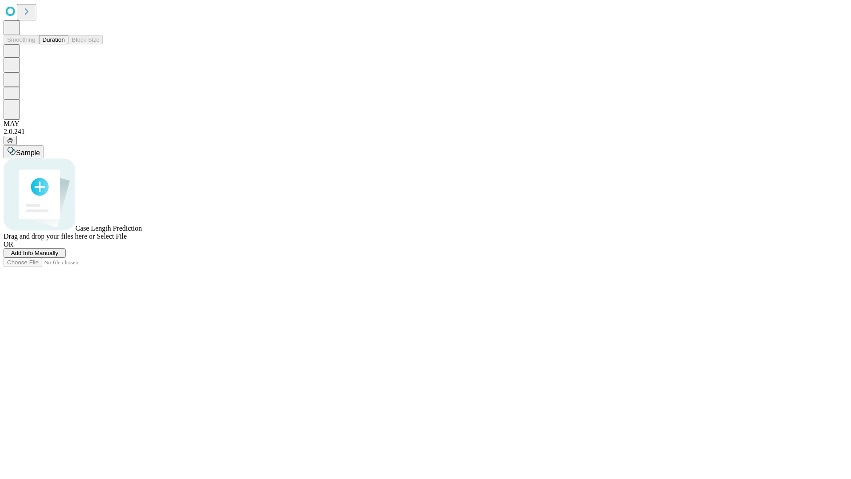 The image size is (851, 479). I want to click on span: Add Info Manually, so click(35, 253).